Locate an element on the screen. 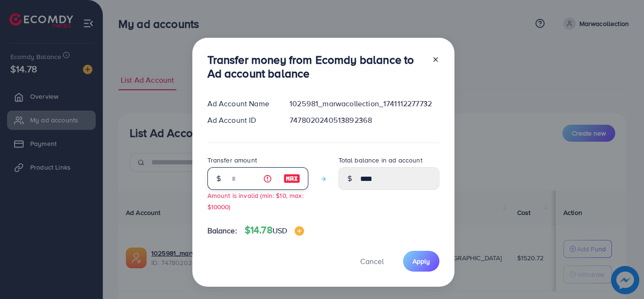 Image resolution: width=644 pixels, height=299 pixels. div: 1025981_marwacollection_1741112277732 is located at coordinates (364, 104).